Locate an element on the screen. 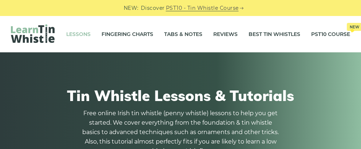  a: Lessons is located at coordinates (78, 34).